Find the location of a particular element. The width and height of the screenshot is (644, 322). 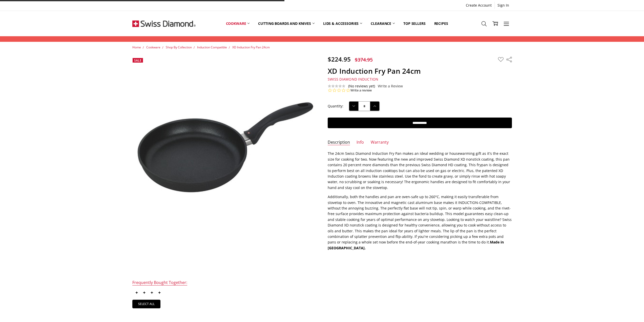

a: Create Account is located at coordinates (479, 5).